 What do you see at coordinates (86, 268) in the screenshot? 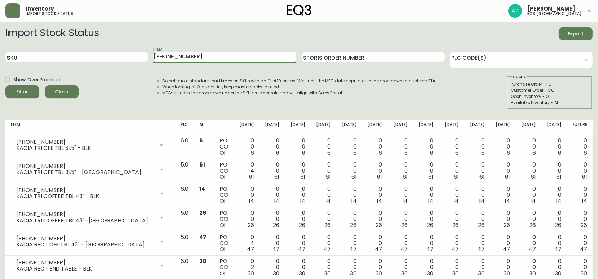
I see `div: KACIA RECT END TABLE - BLK` at bounding box center [86, 268].